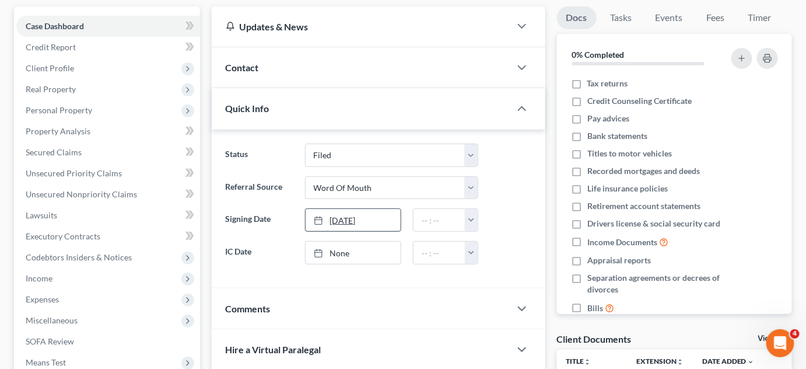 The height and width of the screenshot is (369, 806). Describe the element at coordinates (622, 242) in the screenshot. I see `span: Income Documents` at that location.